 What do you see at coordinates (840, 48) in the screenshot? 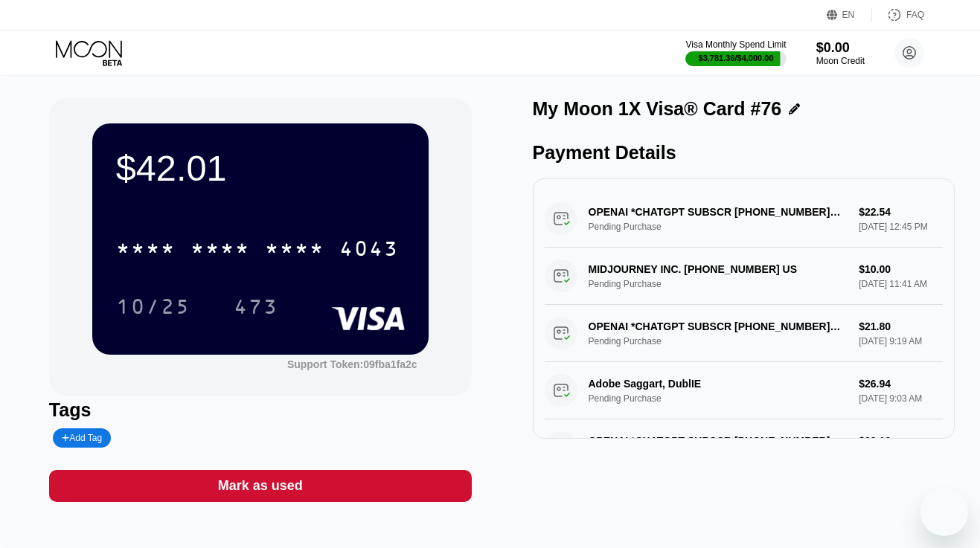
I see `div: $0.00` at bounding box center [840, 48].